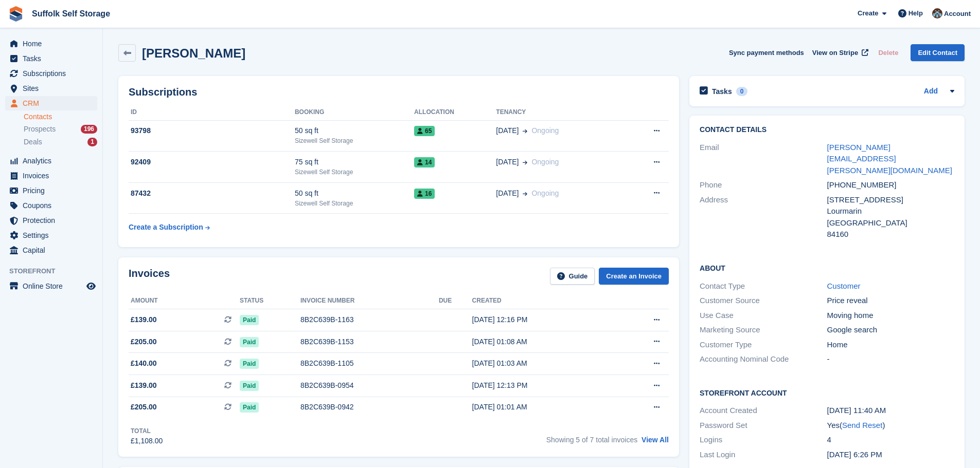 The height and width of the screenshot is (468, 980). I want to click on div: 84160, so click(891, 235).